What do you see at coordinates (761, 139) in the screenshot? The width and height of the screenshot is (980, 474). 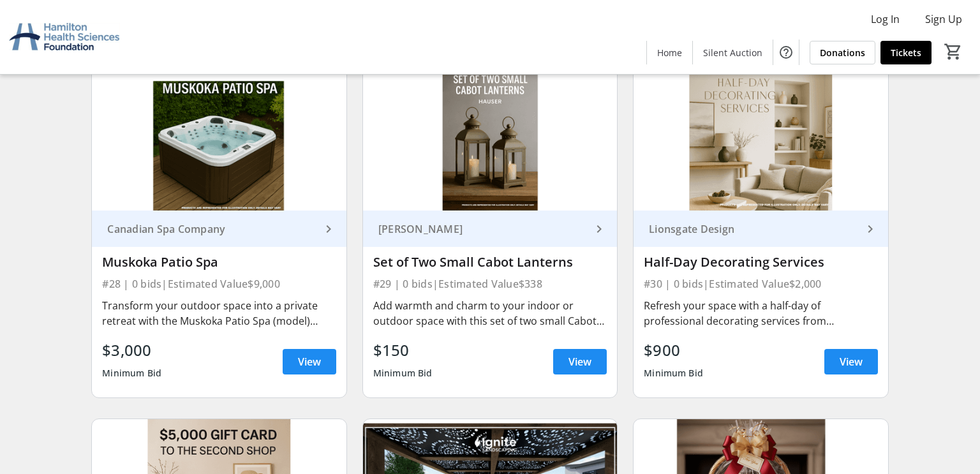 I see `img: Half-Day Decorating Services` at bounding box center [761, 139].